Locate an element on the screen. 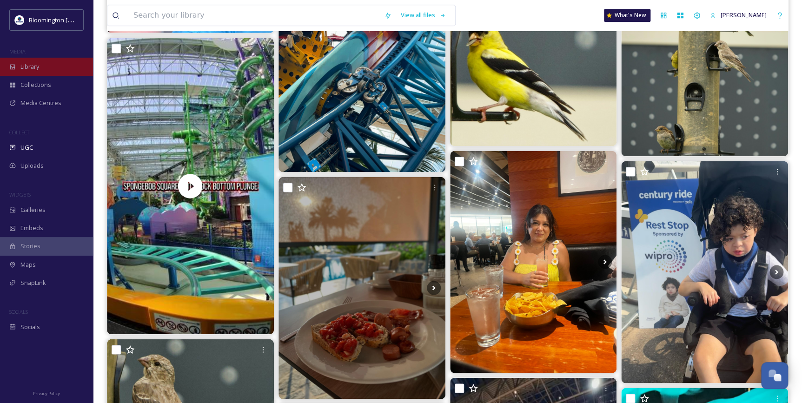 The width and height of the screenshot is (802, 403). img: thumbnail is located at coordinates (190, 186).